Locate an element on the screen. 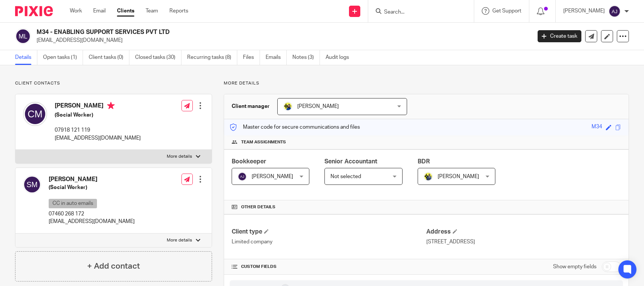  span: Bookkeeper is located at coordinates (249, 162).